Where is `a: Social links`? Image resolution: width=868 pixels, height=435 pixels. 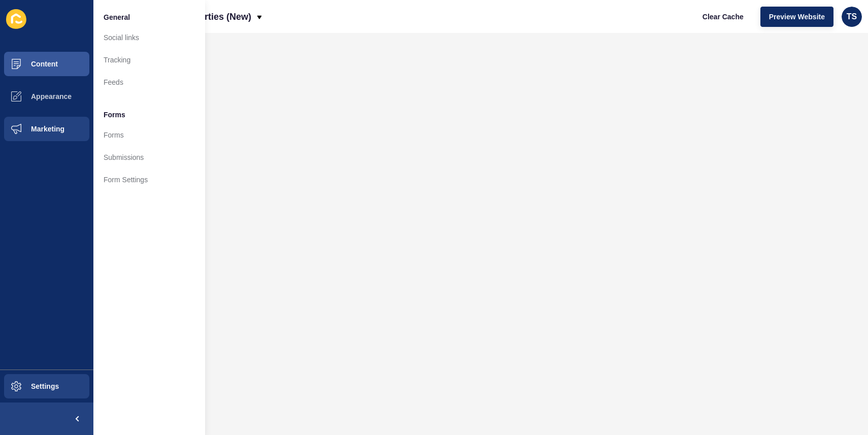
a: Social links is located at coordinates (149, 37).